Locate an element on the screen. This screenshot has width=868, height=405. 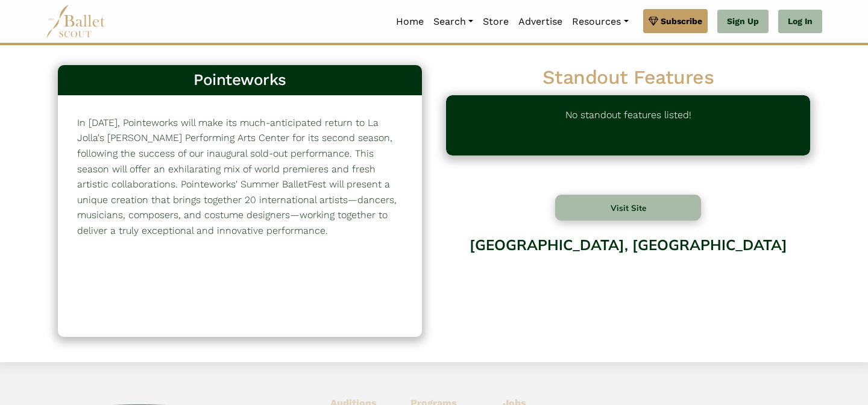
a: Visit Site is located at coordinates (628, 207).